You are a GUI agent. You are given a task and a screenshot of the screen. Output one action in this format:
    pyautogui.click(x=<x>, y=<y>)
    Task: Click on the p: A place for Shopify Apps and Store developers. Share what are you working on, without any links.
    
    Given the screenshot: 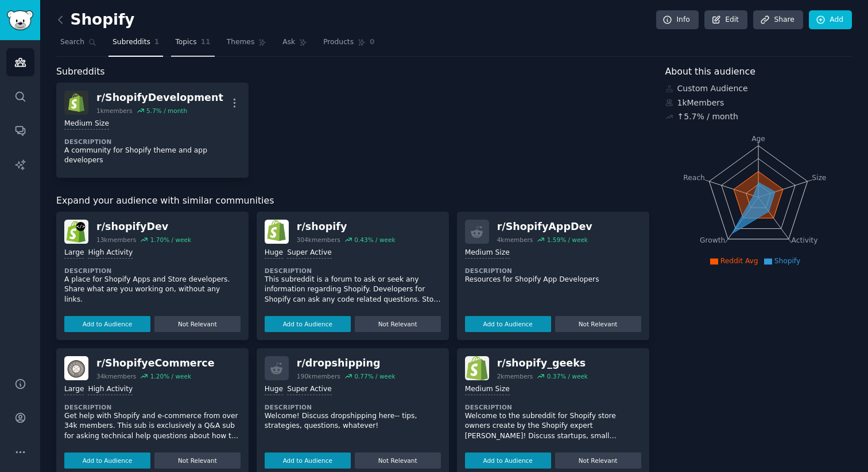 What is the action you would take?
    pyautogui.click(x=152, y=290)
    